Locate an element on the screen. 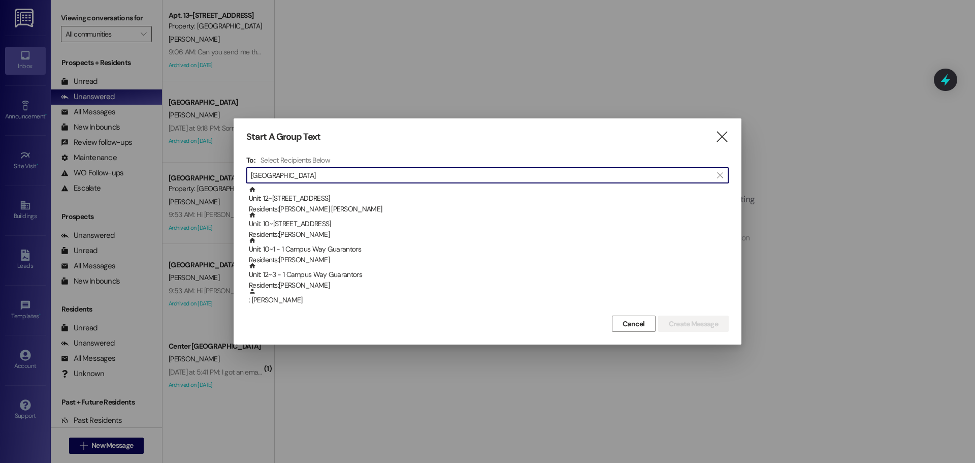 Image resolution: width=975 pixels, height=463 pixels. input: Search for any contact or apartment is located at coordinates (482, 175).